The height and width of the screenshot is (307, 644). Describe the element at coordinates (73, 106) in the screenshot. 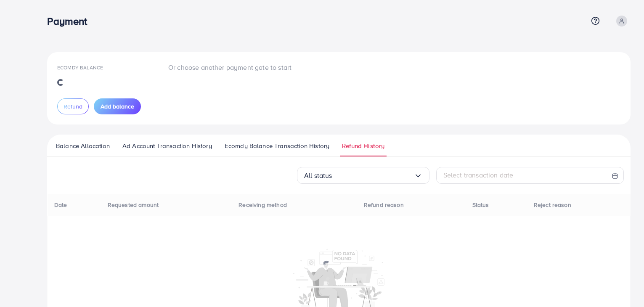

I see `span: Refund` at that location.